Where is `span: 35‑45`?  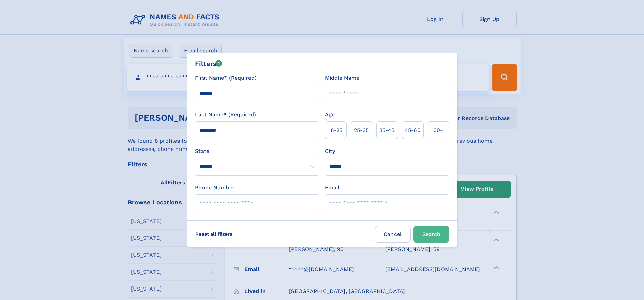 span: 35‑45 is located at coordinates (387, 130).